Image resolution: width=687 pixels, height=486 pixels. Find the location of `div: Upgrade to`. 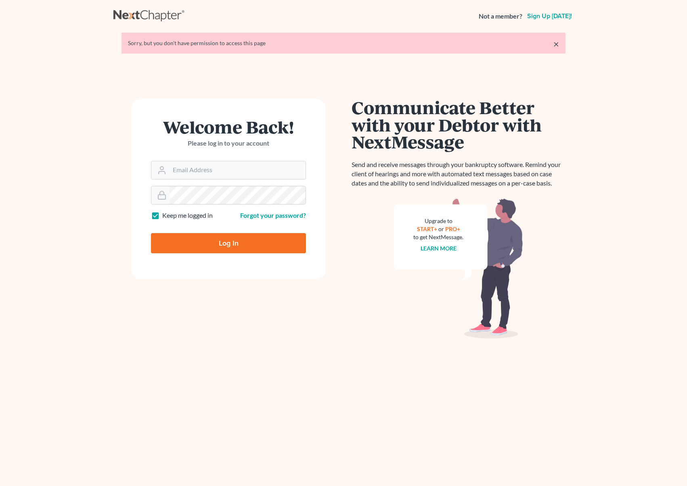

div: Upgrade to is located at coordinates (438, 221).